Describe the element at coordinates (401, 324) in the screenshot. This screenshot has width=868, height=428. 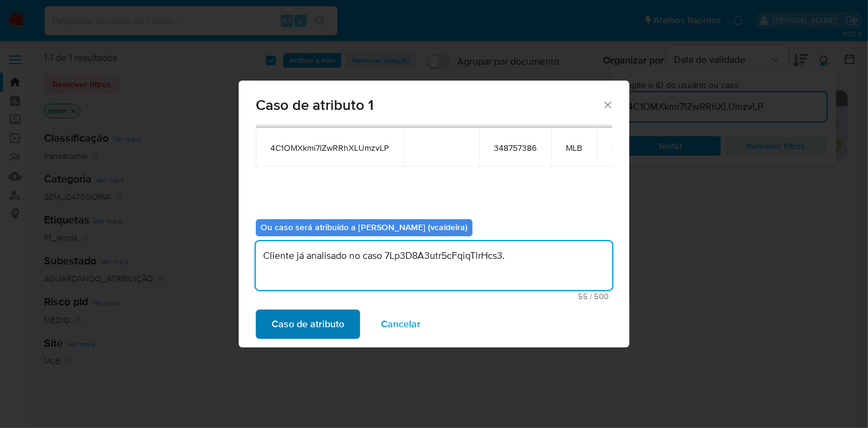
I see `button: Cancelar` at that location.